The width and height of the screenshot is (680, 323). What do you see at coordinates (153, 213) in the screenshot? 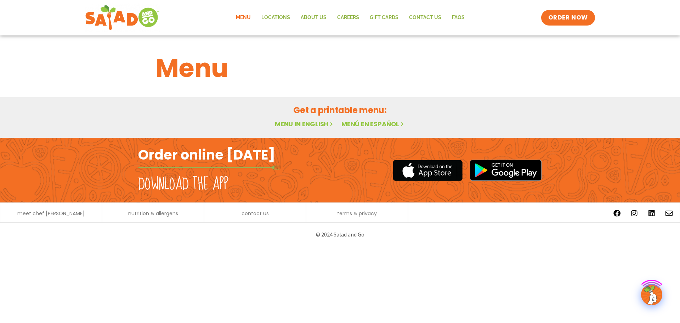
I see `span: nutrition & allergens` at bounding box center [153, 213].